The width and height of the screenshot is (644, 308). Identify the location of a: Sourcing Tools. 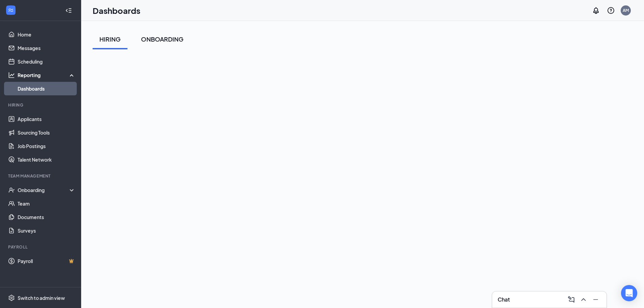
(46, 132).